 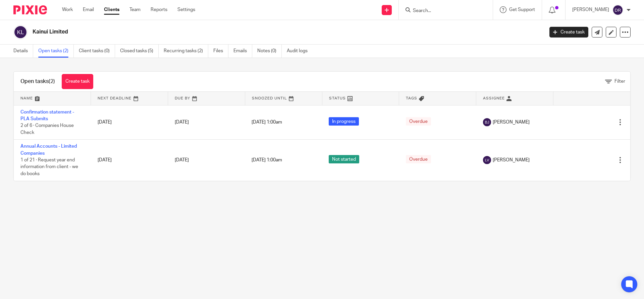 What do you see at coordinates (49, 167) in the screenshot?
I see `span: 1 of 21 · Request year end information from client - we do books` at bounding box center [49, 167].